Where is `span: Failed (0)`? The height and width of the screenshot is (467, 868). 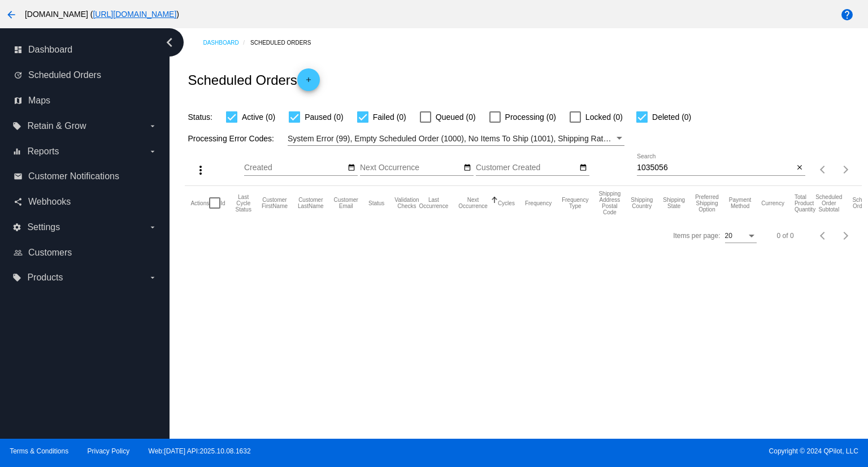
span: Failed (0) is located at coordinates (390, 117).